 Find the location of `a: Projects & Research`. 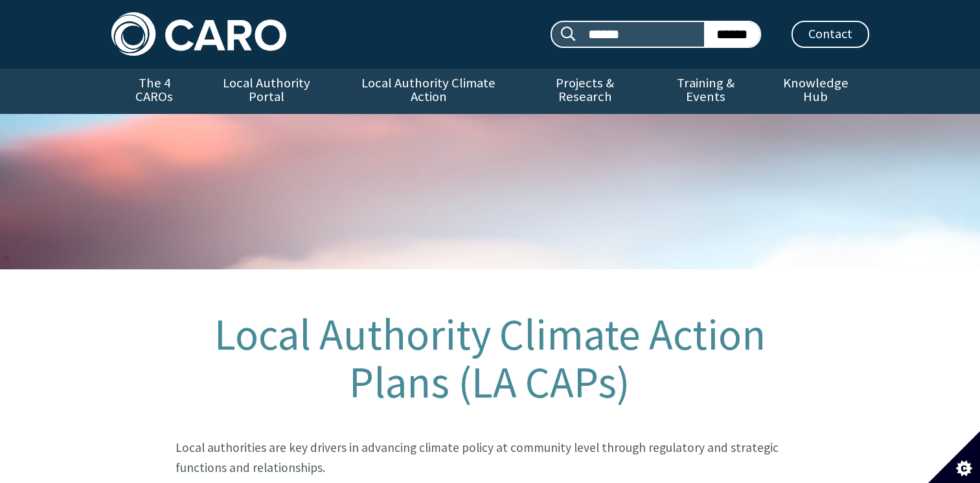

a: Projects & Research is located at coordinates (585, 91).